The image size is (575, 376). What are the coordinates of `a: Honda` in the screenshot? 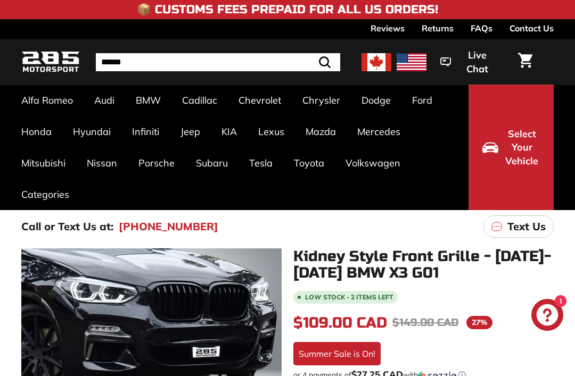 It's located at (36, 131).